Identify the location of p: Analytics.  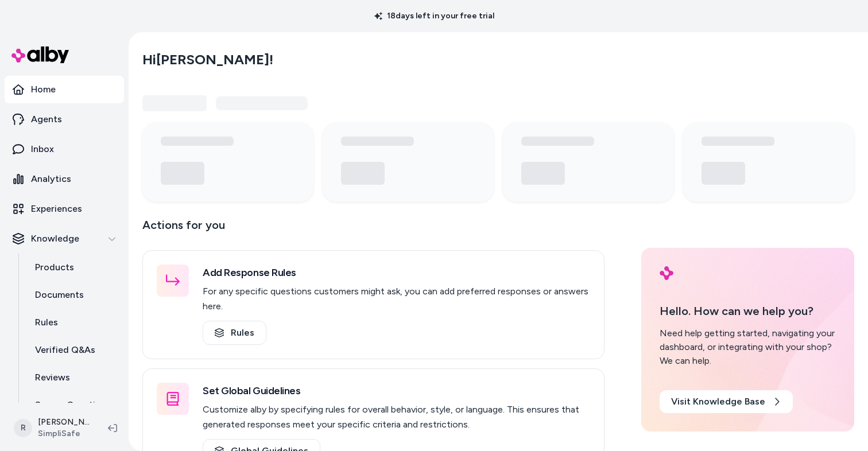
(51, 179).